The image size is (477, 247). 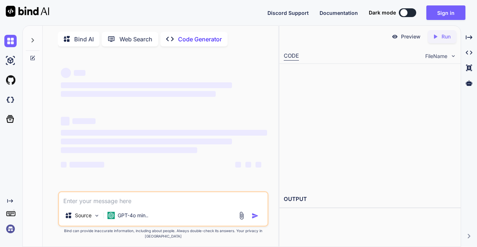 I want to click on button: Sign in, so click(x=446, y=13).